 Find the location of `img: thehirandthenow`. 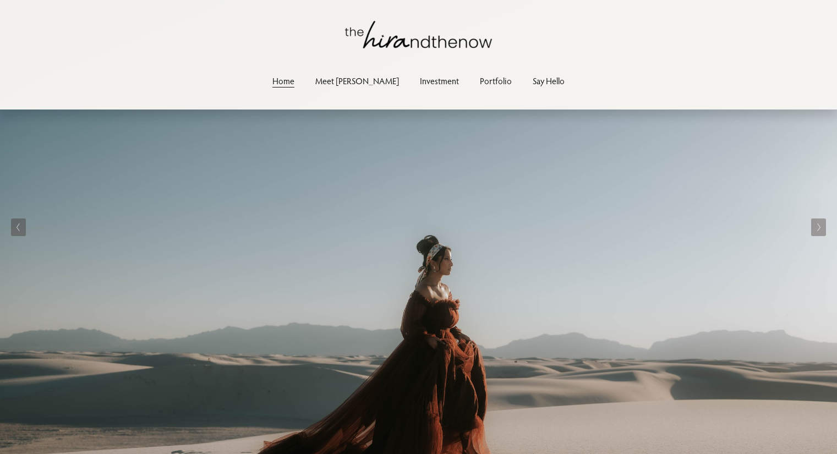

img: thehirandthenow is located at coordinates (419, 35).